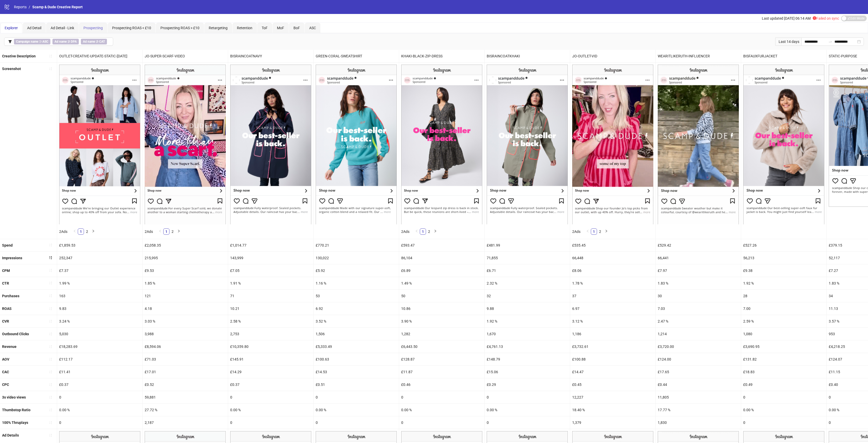  Describe the element at coordinates (102, 42) in the screenshot. I see `b: CAT` at that location.